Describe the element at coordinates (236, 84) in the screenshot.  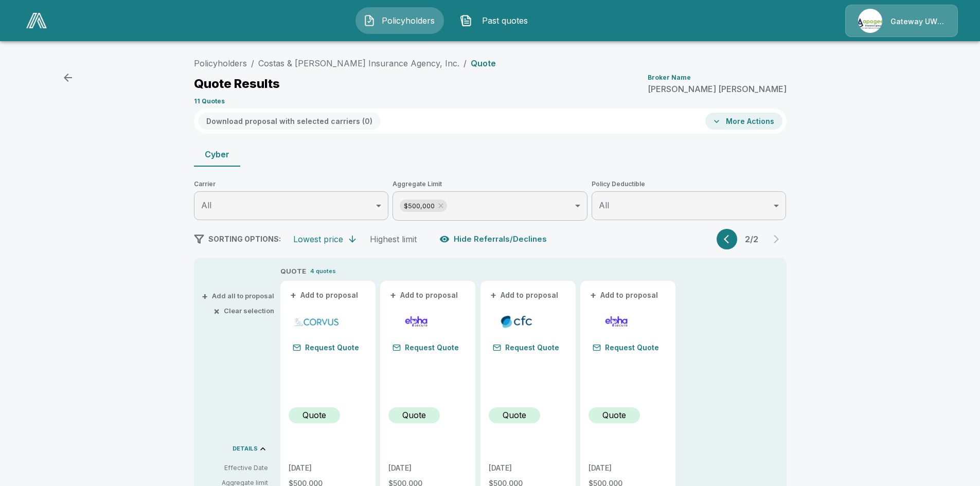
I see `p: Quote Results` at that location.